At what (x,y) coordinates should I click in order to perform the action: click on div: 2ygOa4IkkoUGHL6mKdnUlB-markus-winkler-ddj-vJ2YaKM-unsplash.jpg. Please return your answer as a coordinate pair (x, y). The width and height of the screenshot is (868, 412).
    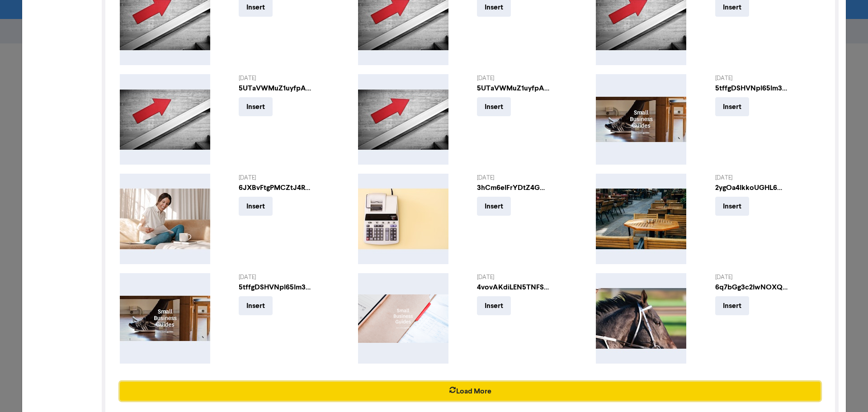
    Looking at the image, I should click on (751, 187).